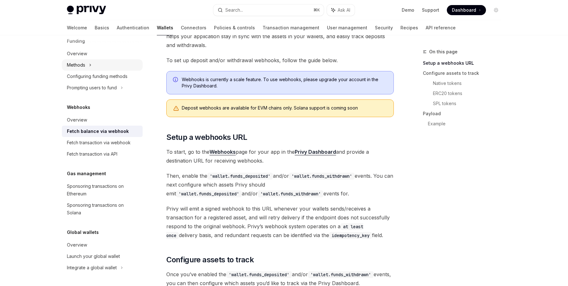 The width and height of the screenshot is (568, 286). Describe the element at coordinates (430, 10) in the screenshot. I see `a: Support` at that location.